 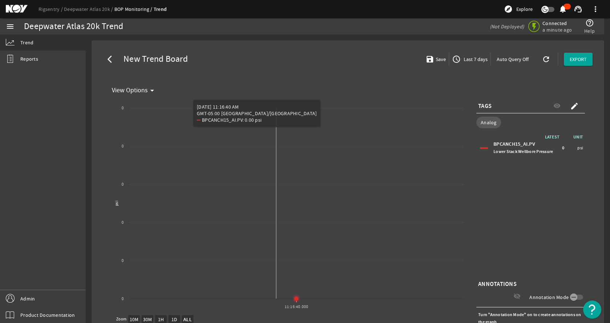 I want to click on mat-icon: explore, so click(x=509, y=9).